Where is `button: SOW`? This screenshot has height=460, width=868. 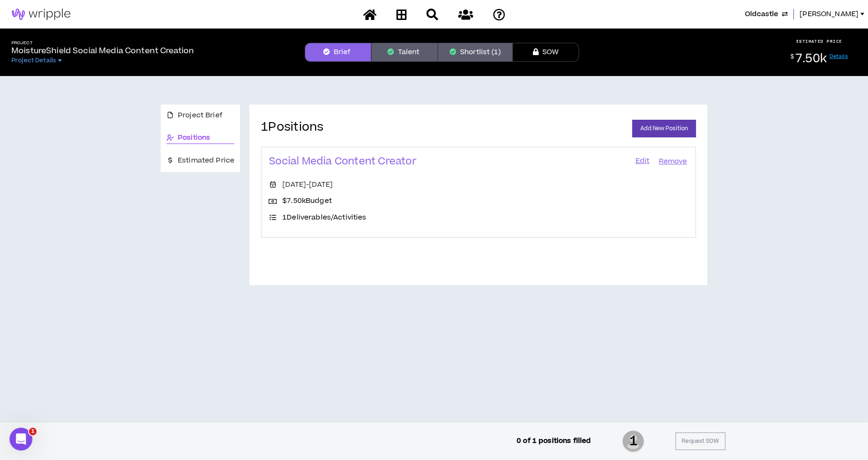 button: SOW is located at coordinates (546, 52).